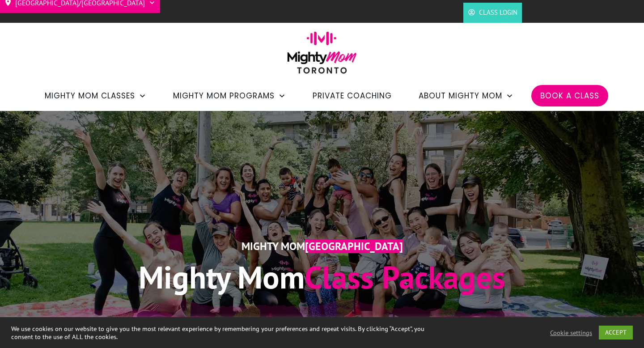 This screenshot has height=348, width=644. What do you see at coordinates (352, 95) in the screenshot?
I see `span: Private Coaching` at bounding box center [352, 95].